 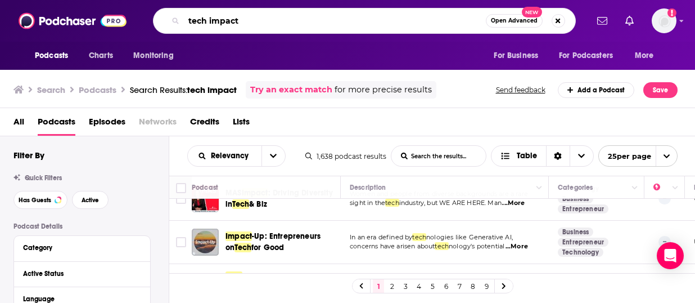 What do you see at coordinates (542, 156) in the screenshot?
I see `button: Choose View` at bounding box center [542, 156].